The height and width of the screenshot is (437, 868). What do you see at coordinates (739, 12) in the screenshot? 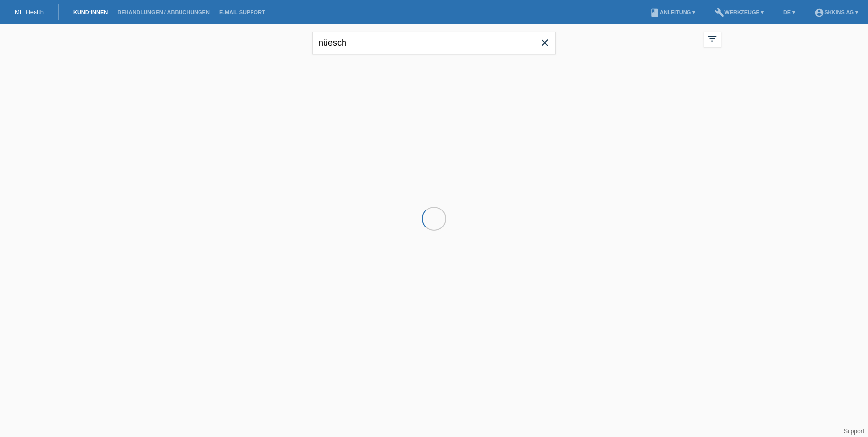
I see `a: buildWerkzeuge ▾` at bounding box center [739, 12].